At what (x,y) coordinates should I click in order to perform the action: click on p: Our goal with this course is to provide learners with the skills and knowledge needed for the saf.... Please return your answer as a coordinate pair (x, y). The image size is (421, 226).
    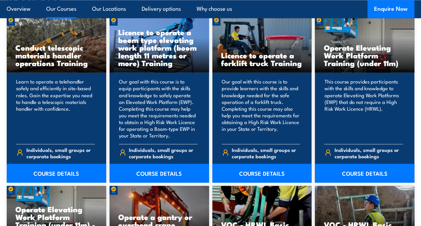
    Looking at the image, I should click on (261, 108).